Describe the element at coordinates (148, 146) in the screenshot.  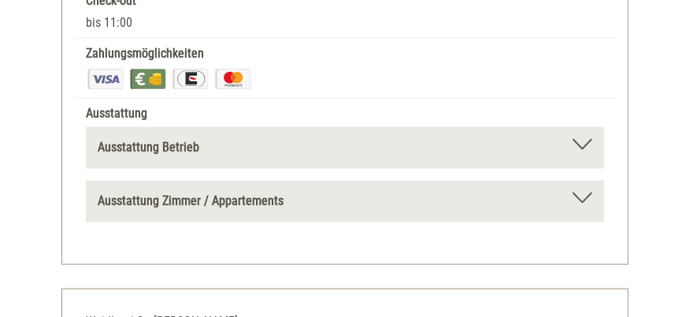
I see `b: Ausstattung Betrieb` at that location.